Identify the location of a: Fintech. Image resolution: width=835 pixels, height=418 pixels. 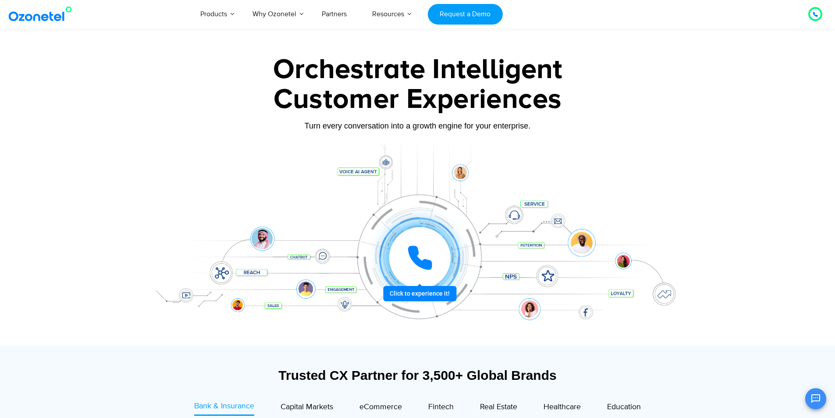
(441, 408).